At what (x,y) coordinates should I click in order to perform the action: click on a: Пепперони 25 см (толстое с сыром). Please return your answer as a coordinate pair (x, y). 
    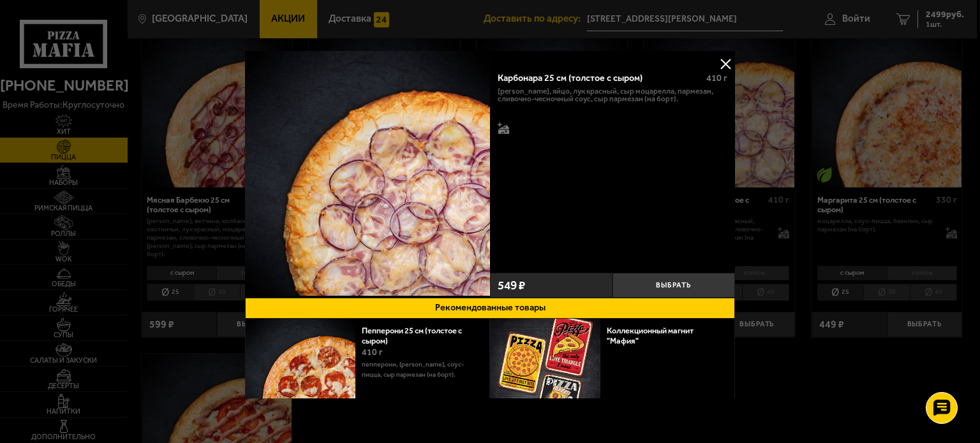
    Looking at the image, I should click on (411, 335).